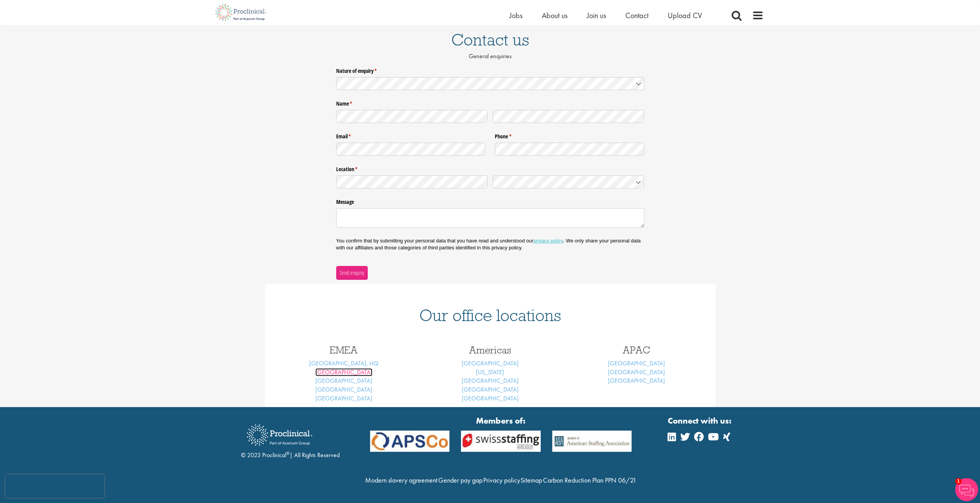 This screenshot has width=980, height=503. I want to click on input: First, so click(412, 116).